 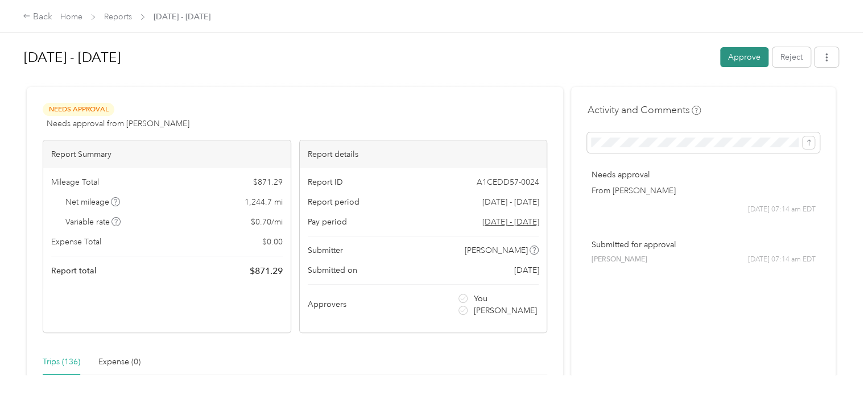 What do you see at coordinates (94, 221) in the screenshot?
I see `span: Variable rate` at bounding box center [94, 221].